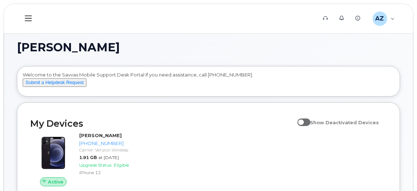 The width and height of the screenshot is (417, 191). I want to click on span: Show Deactivated Devices, so click(344, 123).